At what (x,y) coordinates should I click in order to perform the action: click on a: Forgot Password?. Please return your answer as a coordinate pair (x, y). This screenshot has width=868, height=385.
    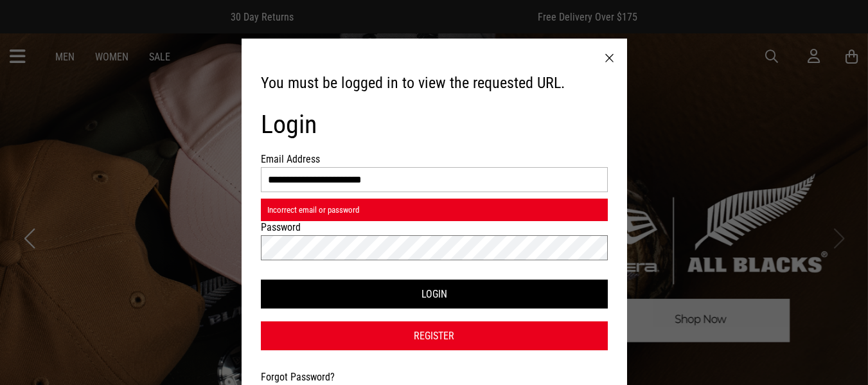
    Looking at the image, I should click on (298, 377).